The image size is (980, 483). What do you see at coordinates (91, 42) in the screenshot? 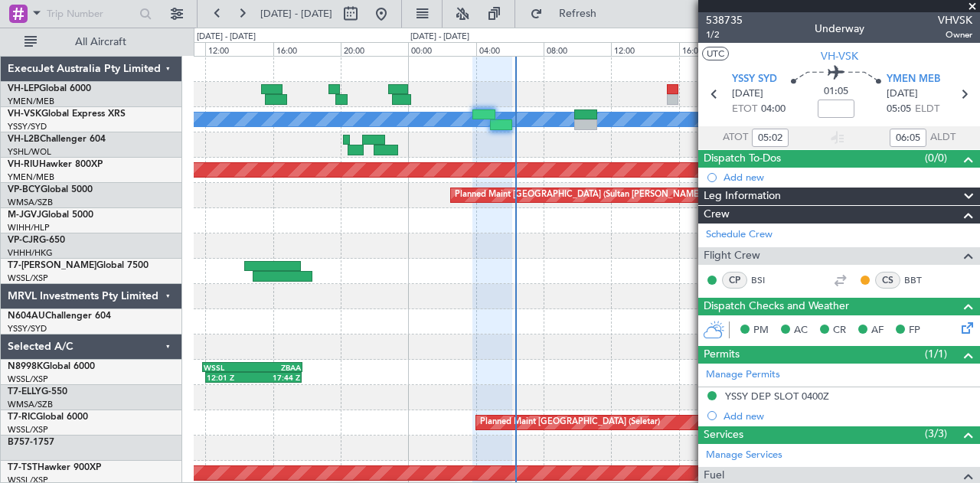
I see `button: All Aircraft` at bounding box center [91, 42].